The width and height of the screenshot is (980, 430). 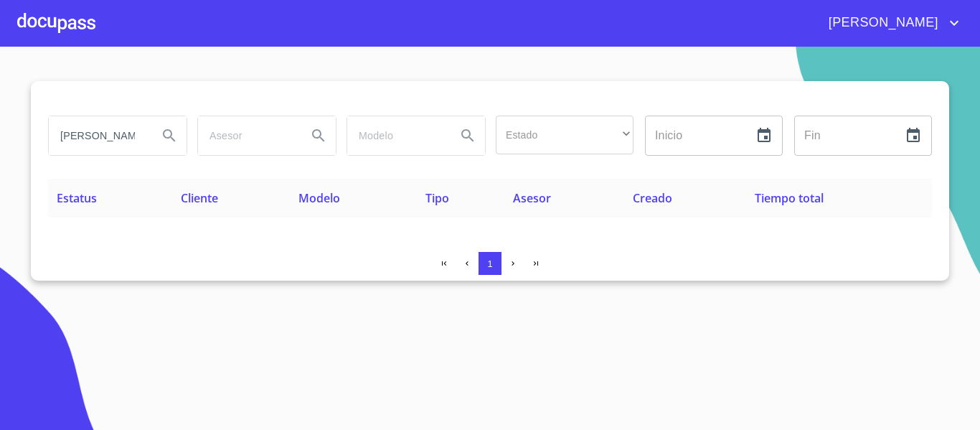 What do you see at coordinates (437, 199) in the screenshot?
I see `span: Tipo` at bounding box center [437, 199].